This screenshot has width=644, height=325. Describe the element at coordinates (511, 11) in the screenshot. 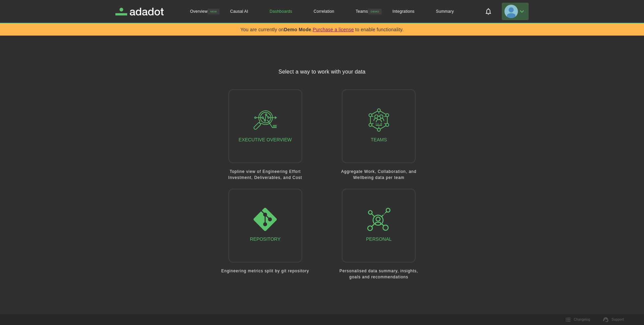

I see `img: Thomas Oikonomakos` at that location.